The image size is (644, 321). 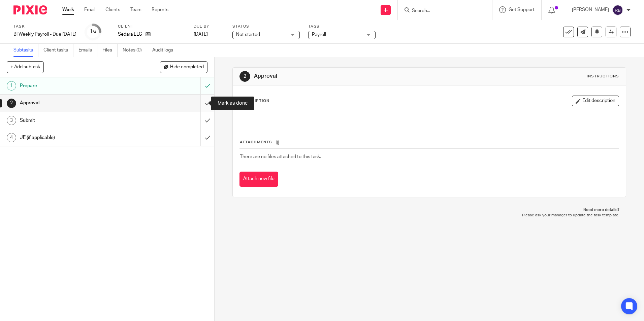 I want to click on label: Due by, so click(x=209, y=26).